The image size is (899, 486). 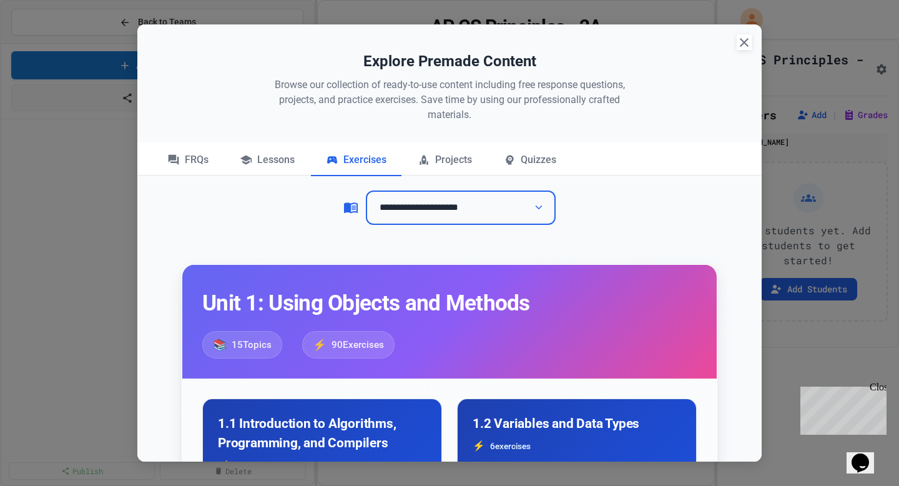 What do you see at coordinates (450, 100) in the screenshot?
I see `p: Browse our collection of ready-to-use content including free response questions, projects, and pr...` at bounding box center [450, 100].